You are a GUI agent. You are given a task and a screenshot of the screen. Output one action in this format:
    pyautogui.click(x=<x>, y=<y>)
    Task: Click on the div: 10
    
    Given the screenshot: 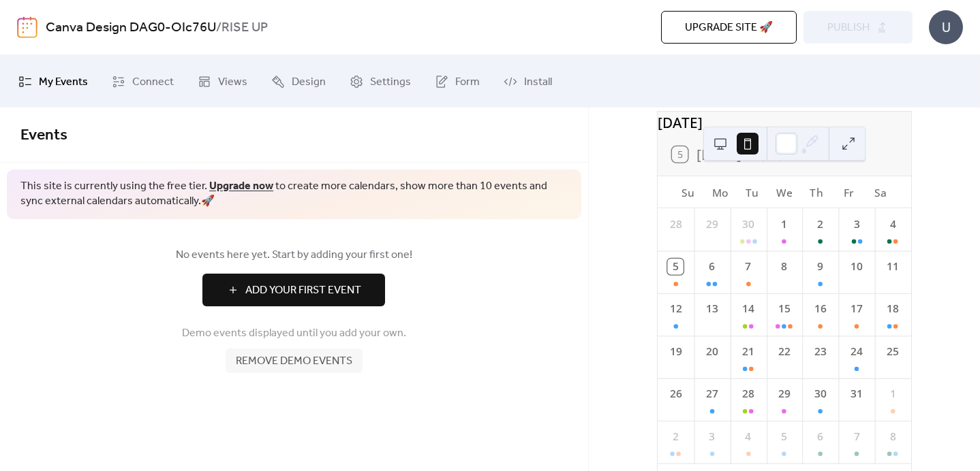 What is the action you would take?
    pyautogui.click(x=856, y=266)
    